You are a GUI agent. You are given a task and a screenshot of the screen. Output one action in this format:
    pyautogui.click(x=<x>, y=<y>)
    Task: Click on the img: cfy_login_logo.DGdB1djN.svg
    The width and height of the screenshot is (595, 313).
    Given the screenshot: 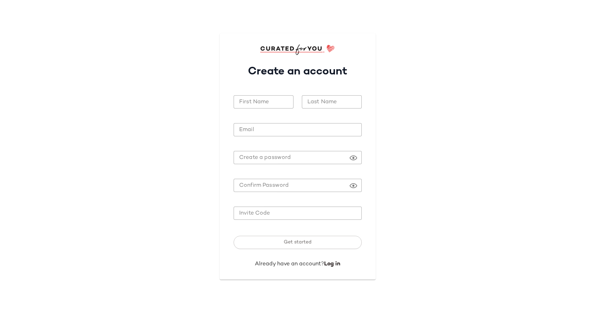 What is the action you would take?
    pyautogui.click(x=297, y=50)
    